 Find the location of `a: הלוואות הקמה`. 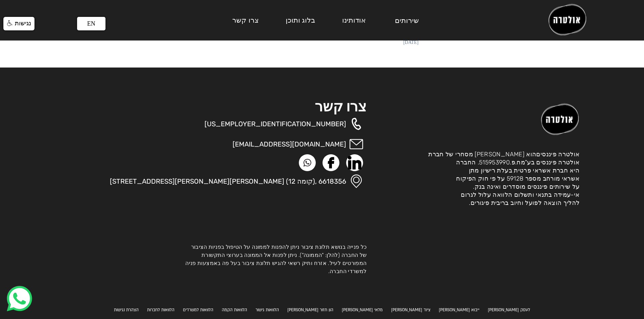

a: הלוואות הקמה is located at coordinates (234, 310).